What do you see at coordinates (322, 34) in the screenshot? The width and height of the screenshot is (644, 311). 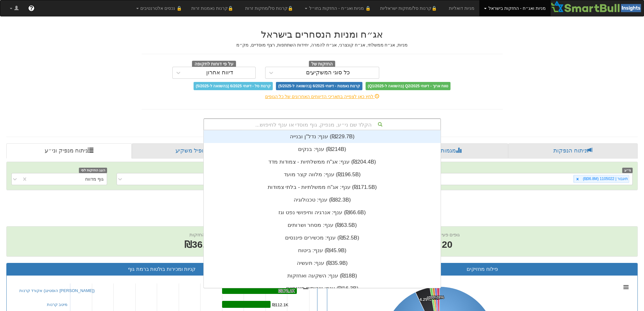 I see `h2: אג״ח ומניות הנסחרים בישראל` at bounding box center [322, 34].